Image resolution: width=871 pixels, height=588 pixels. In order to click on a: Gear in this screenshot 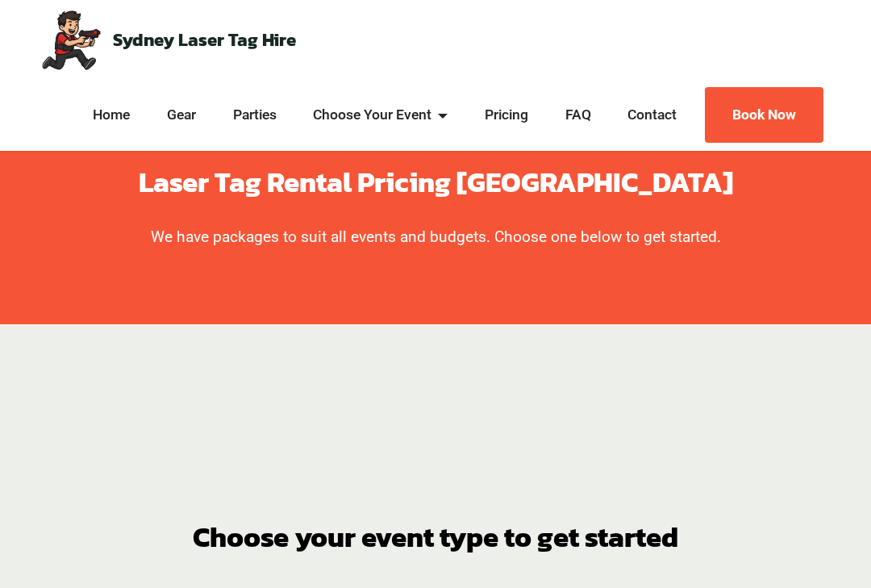, I will do `click(181, 115)`.